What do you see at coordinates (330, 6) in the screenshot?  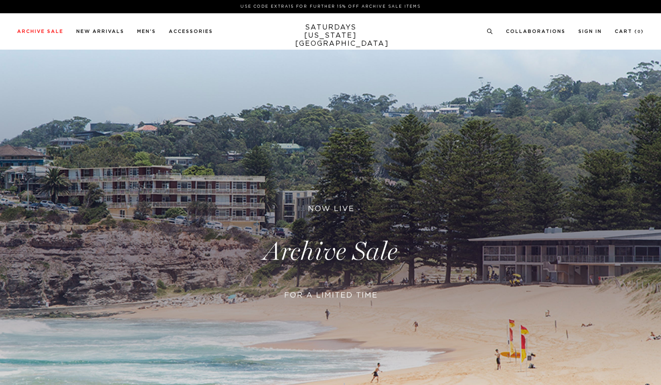 I see `p: Use Code EXTRA15 for Further 15% Off Archive Sale Items` at bounding box center [330, 6].